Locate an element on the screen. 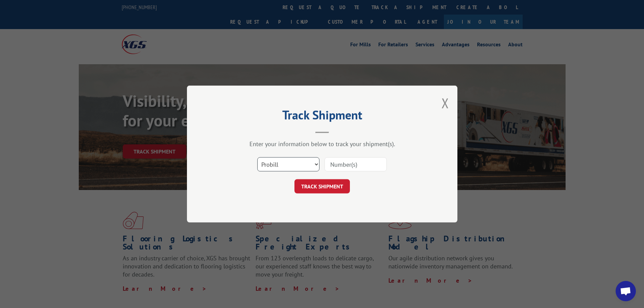 The width and height of the screenshot is (644, 308). button: TRACK SHIPMENT is located at coordinates (322, 186).